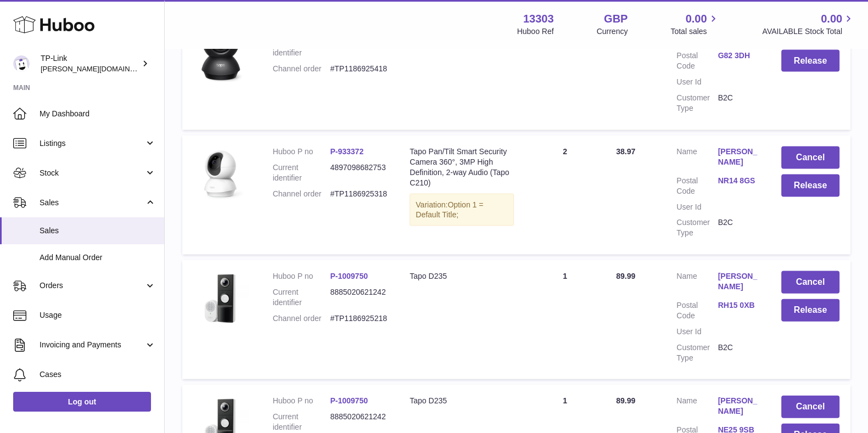 This screenshot has width=868, height=433. I want to click on div: TP-Link, so click(90, 64).